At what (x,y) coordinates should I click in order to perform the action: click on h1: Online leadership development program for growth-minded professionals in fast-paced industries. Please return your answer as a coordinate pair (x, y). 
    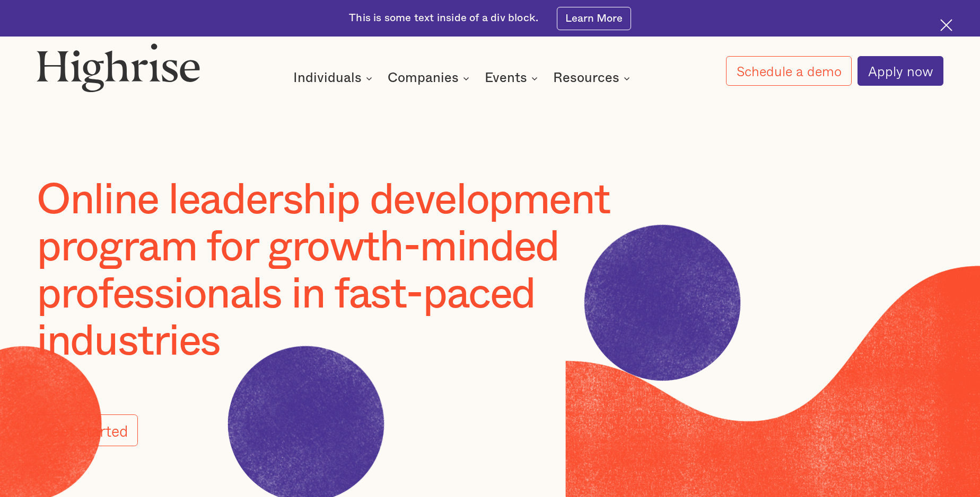
    Looking at the image, I should click on (367, 272).